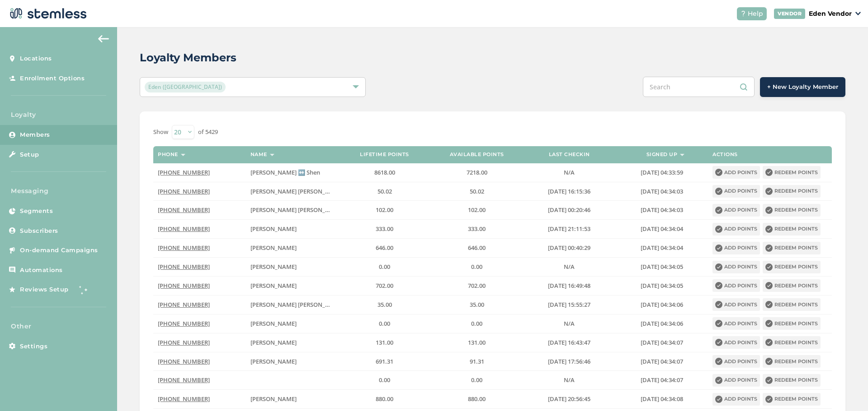  What do you see at coordinates (292, 173) in the screenshot?
I see `label: Brian ↔️ Shen` at bounding box center [292, 173].